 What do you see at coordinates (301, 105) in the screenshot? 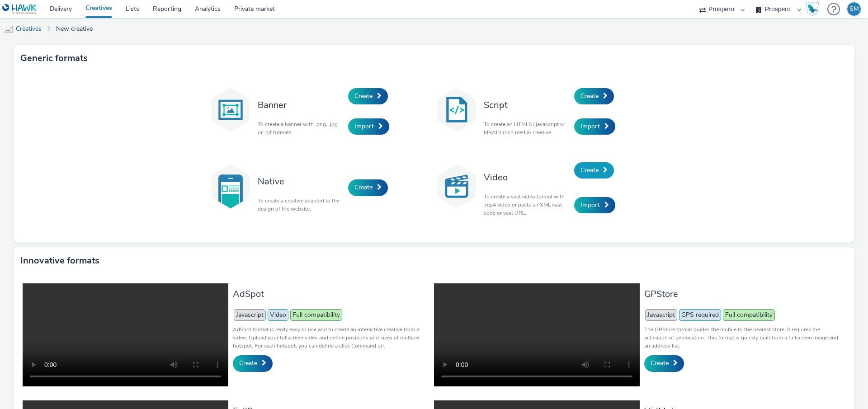
I see `h3: Banner` at bounding box center [301, 105].